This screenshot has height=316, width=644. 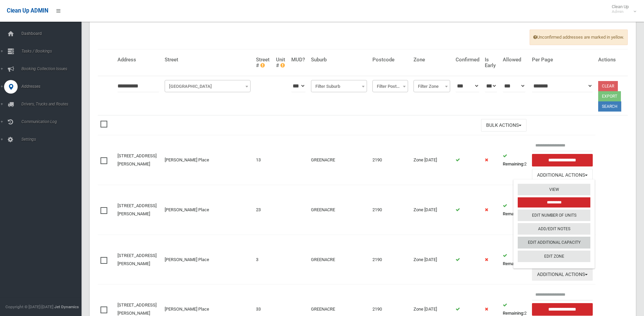 I want to click on h4: Is Early, so click(x=491, y=62).